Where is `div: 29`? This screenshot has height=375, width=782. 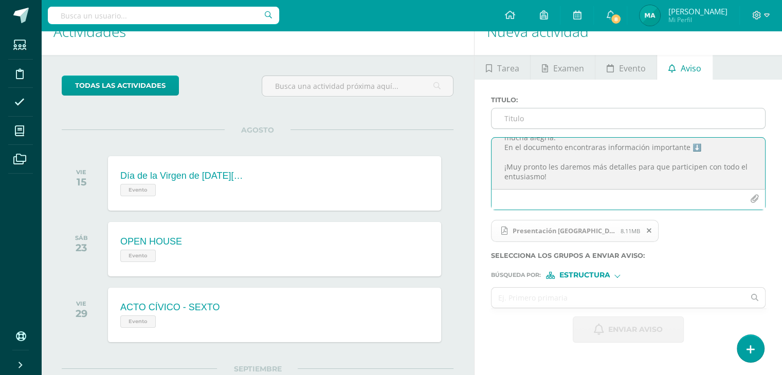
div: 29 is located at coordinates (81, 314).